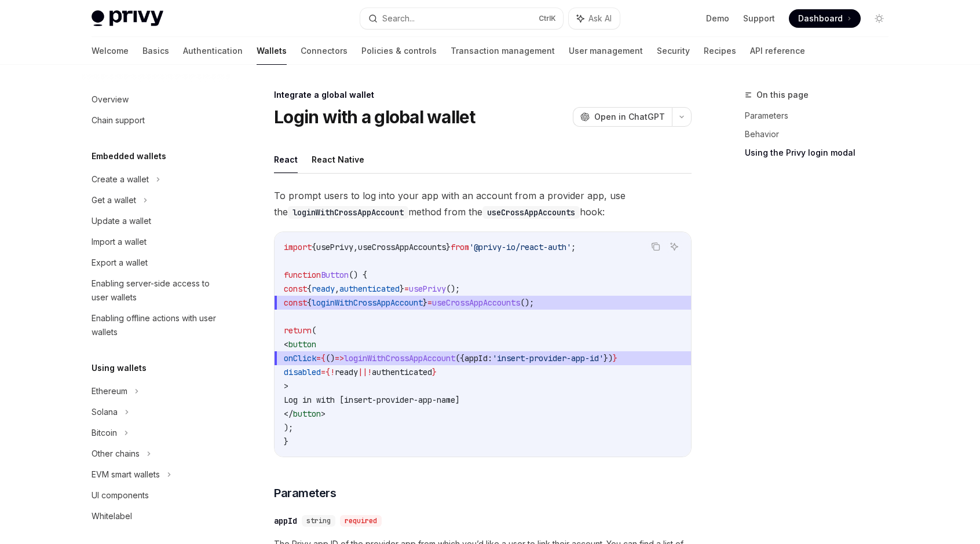 The image size is (980, 544). Describe the element at coordinates (127, 18) in the screenshot. I see `img: light logo` at that location.